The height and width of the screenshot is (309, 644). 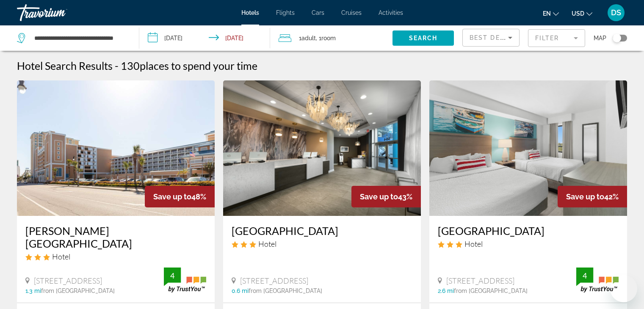 I want to click on span: , 1, so click(x=325, y=38).